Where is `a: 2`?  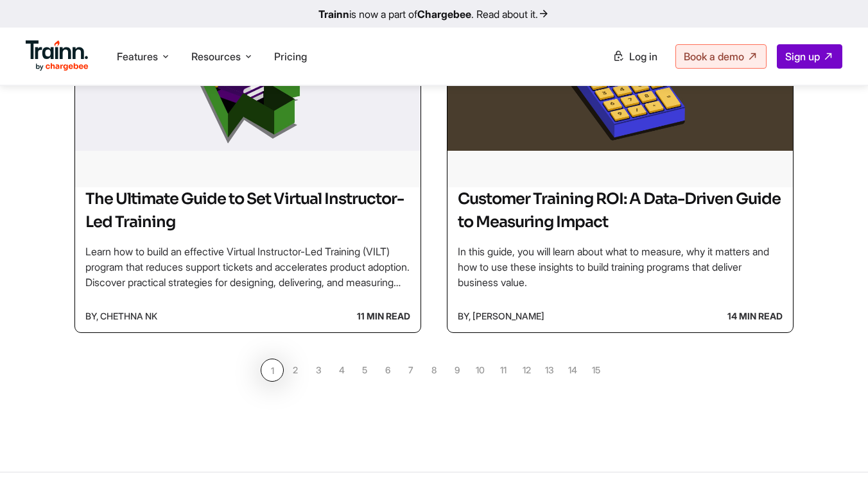
a: 2 is located at coordinates (295, 371).